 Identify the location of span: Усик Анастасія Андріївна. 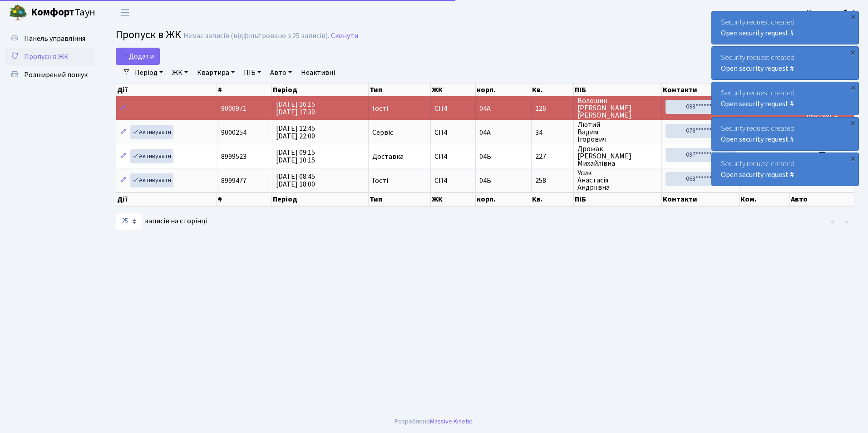
(617, 181).